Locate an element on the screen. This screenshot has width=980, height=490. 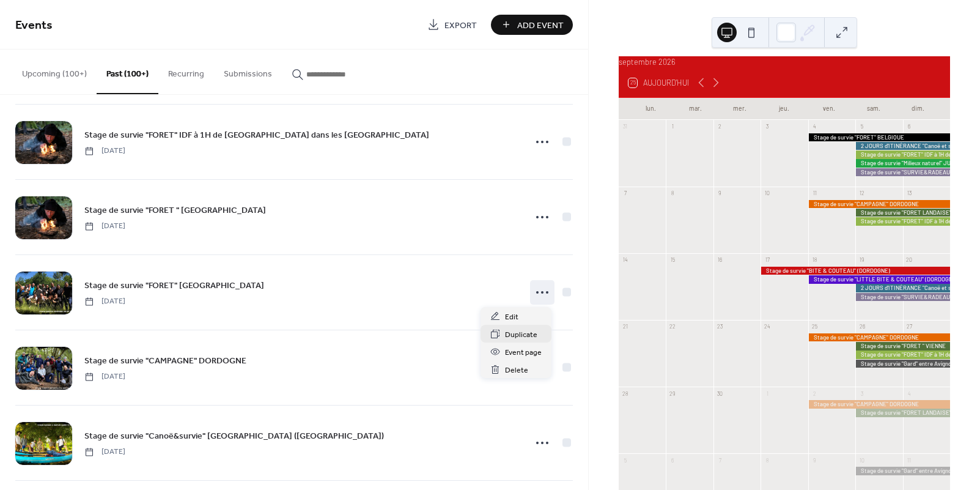
div: 29 is located at coordinates (673, 393).